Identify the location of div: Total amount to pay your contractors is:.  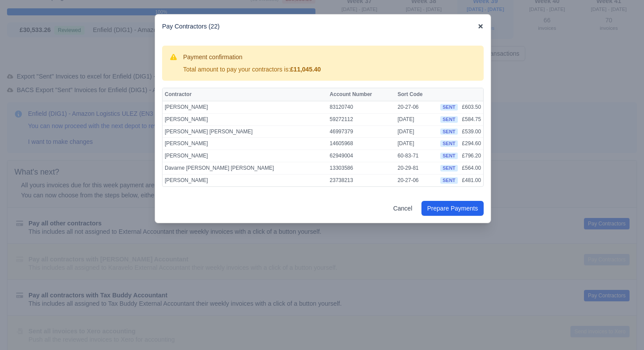
(252, 69).